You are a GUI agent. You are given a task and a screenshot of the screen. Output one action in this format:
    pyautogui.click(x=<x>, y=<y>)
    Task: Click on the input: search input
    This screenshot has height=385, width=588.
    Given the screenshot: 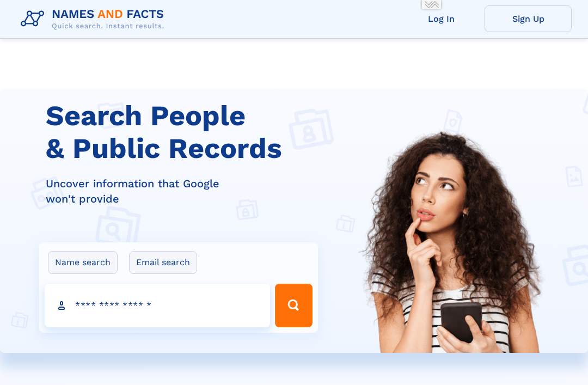 What is the action you would take?
    pyautogui.click(x=157, y=305)
    